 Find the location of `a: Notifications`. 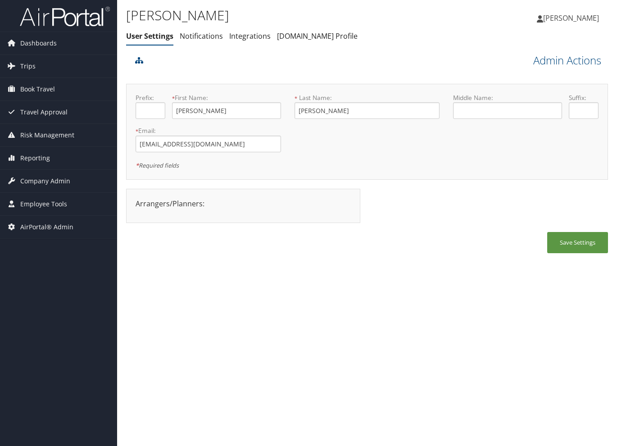

a: Notifications is located at coordinates (201, 36).